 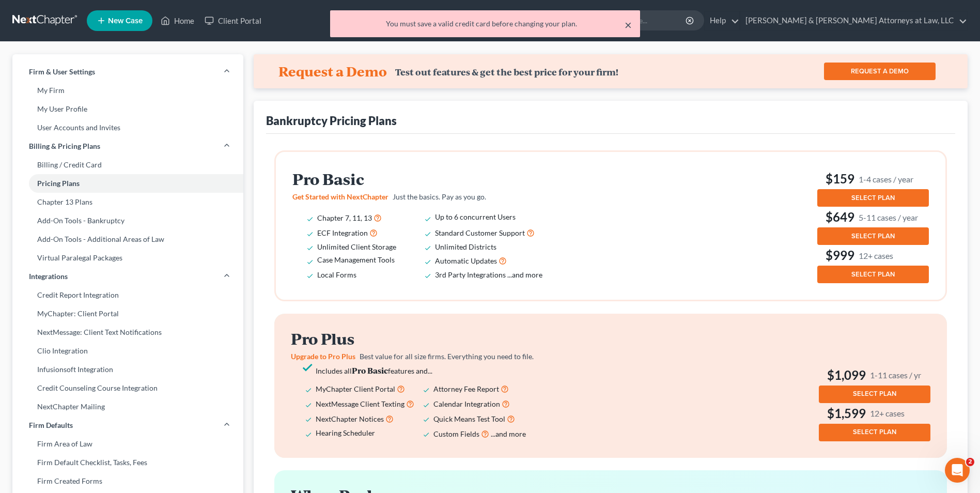 What do you see at coordinates (873, 217) in the screenshot?
I see `h3: $649` at bounding box center [873, 217].